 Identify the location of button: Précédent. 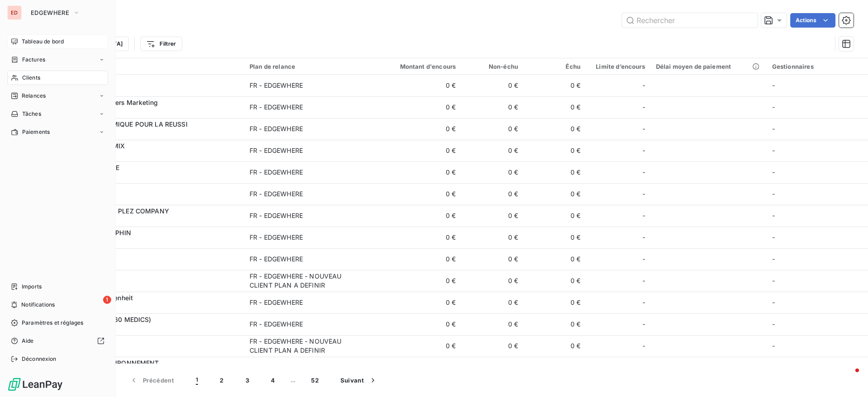
(151, 380).